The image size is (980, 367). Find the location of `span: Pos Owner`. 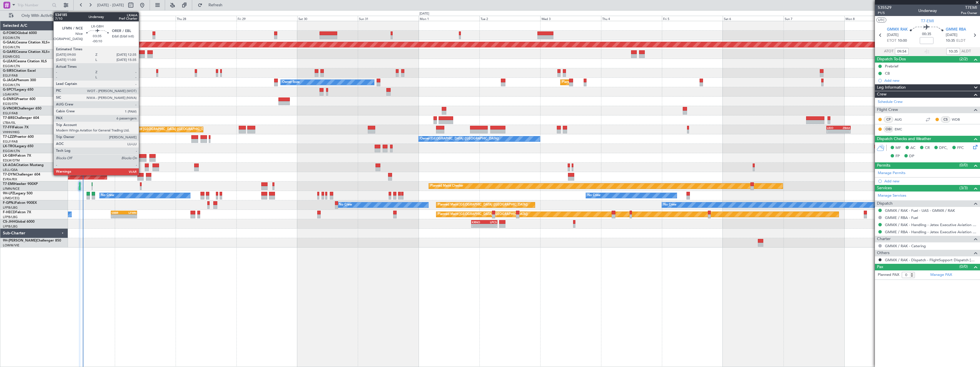

span: Pos Owner is located at coordinates (968, 13).